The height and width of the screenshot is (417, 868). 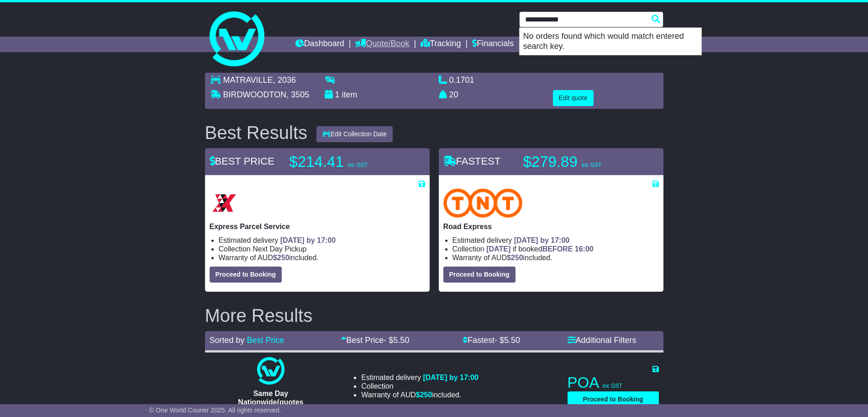 I want to click on a: Additional Filters, so click(x=602, y=340).